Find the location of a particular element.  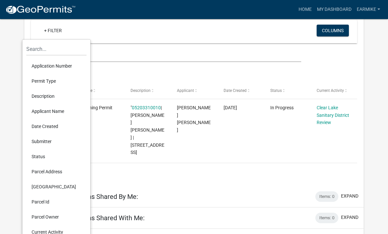

span: Zoning Permit is located at coordinates (98, 108).